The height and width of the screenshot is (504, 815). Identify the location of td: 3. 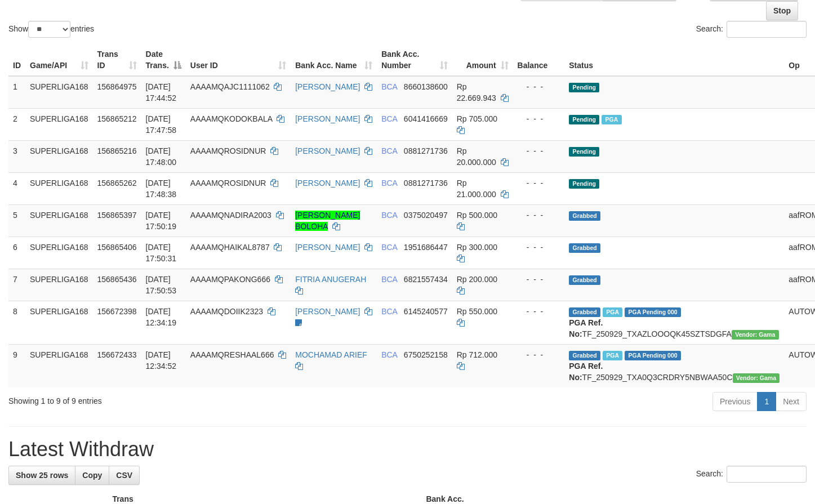
(17, 156).